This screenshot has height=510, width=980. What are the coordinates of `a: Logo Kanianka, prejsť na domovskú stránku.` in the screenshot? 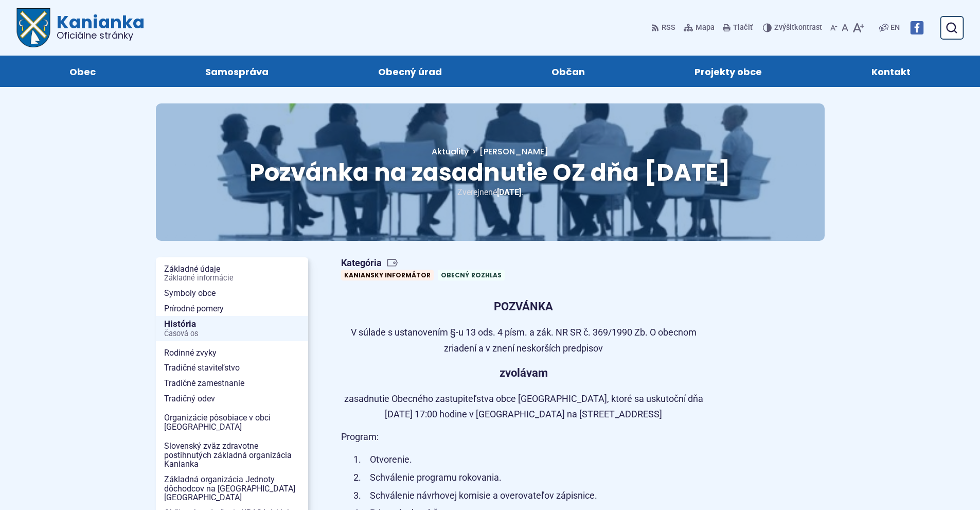 It's located at (80, 27).